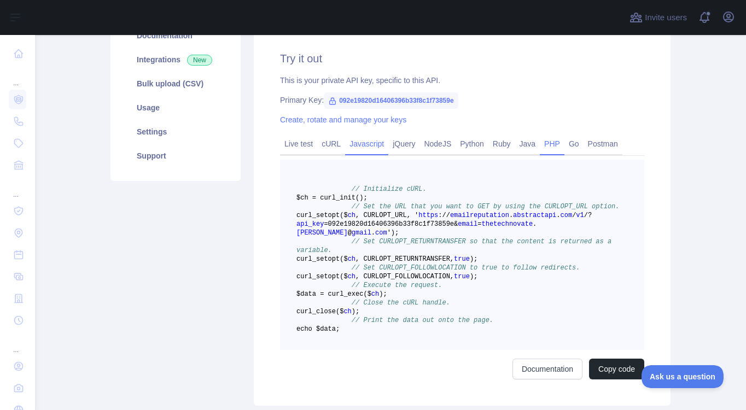 The image size is (746, 410). What do you see at coordinates (580, 215) in the screenshot?
I see `span: v1` at bounding box center [580, 215].